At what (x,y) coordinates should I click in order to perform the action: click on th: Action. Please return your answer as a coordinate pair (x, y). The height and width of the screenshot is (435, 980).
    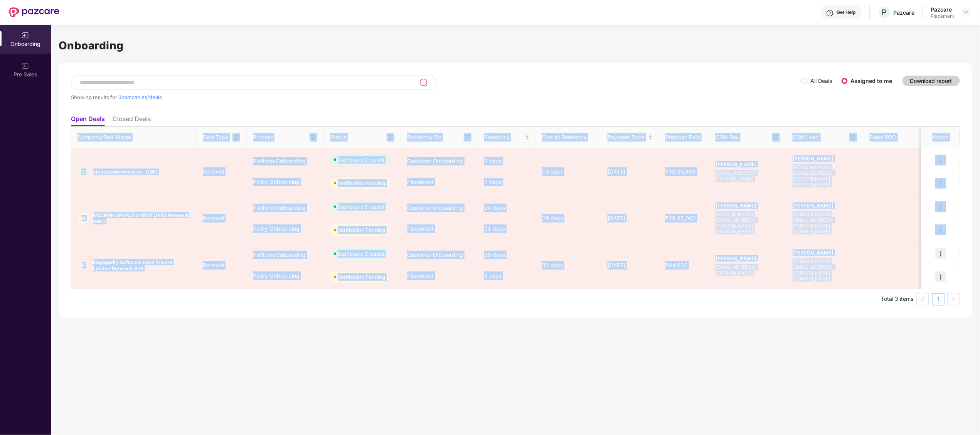
    Looking at the image, I should click on (941, 138).